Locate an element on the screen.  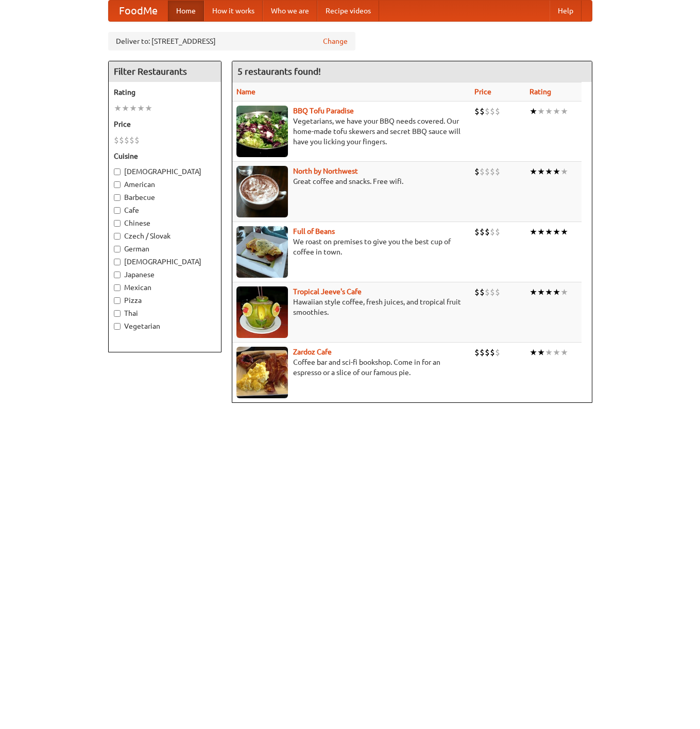
p: We roast on premises to give you the best cup of coffee in town. is located at coordinates (351, 247).